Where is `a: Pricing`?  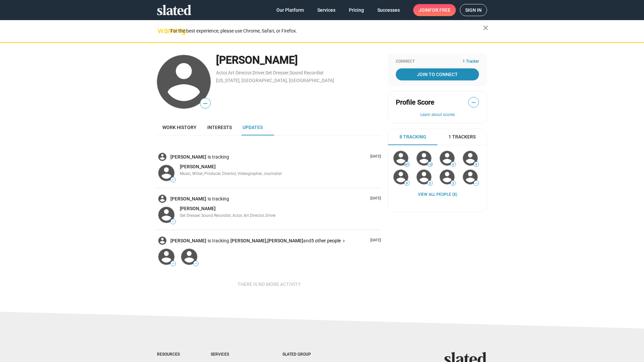 a: Pricing is located at coordinates (356, 10).